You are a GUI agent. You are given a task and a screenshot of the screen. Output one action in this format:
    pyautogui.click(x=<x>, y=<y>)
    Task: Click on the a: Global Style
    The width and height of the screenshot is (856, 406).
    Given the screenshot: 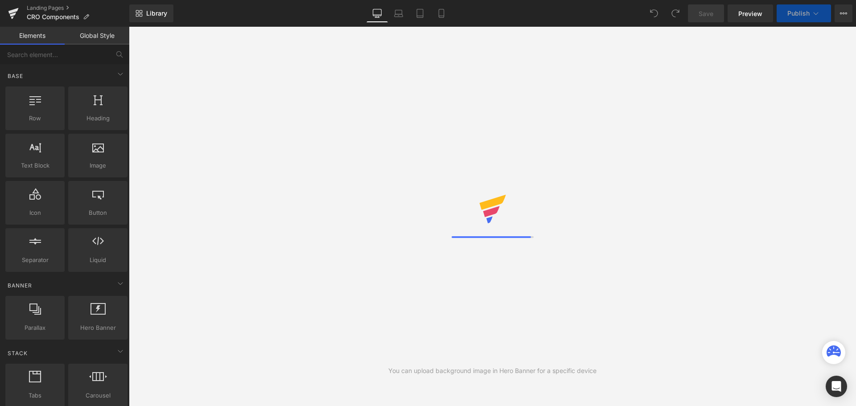 What is the action you would take?
    pyautogui.click(x=97, y=36)
    